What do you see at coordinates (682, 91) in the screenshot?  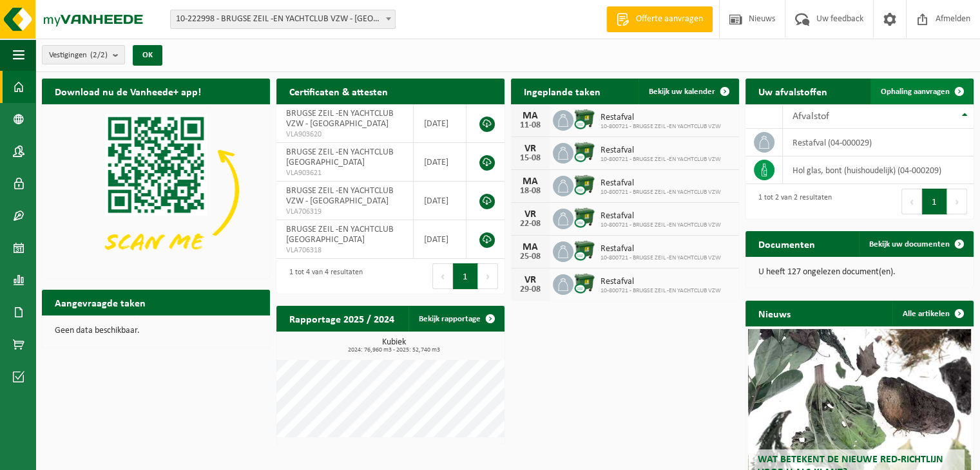 I see `span: Bekijk uw kalender` at bounding box center [682, 91].